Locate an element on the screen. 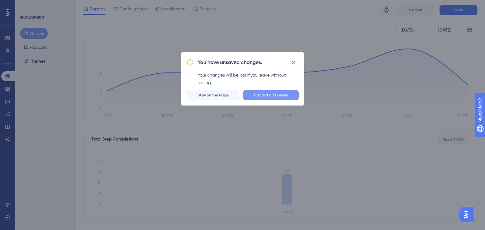 This screenshot has height=230, width=485. h2: You have unsaved changes. is located at coordinates (230, 62).